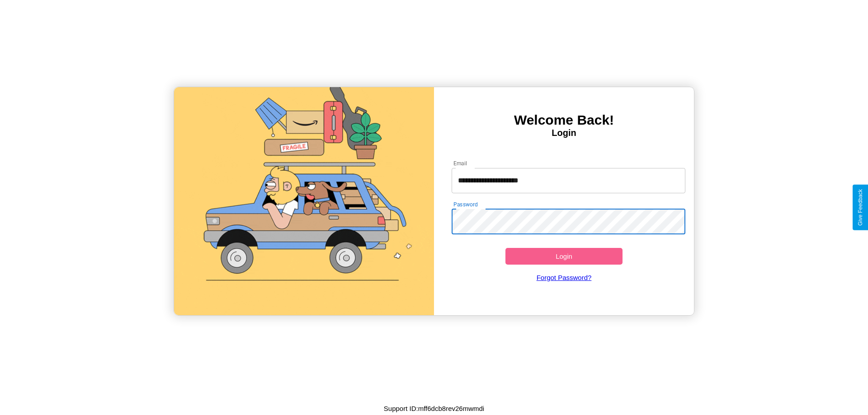  I want to click on button: Login, so click(564, 256).